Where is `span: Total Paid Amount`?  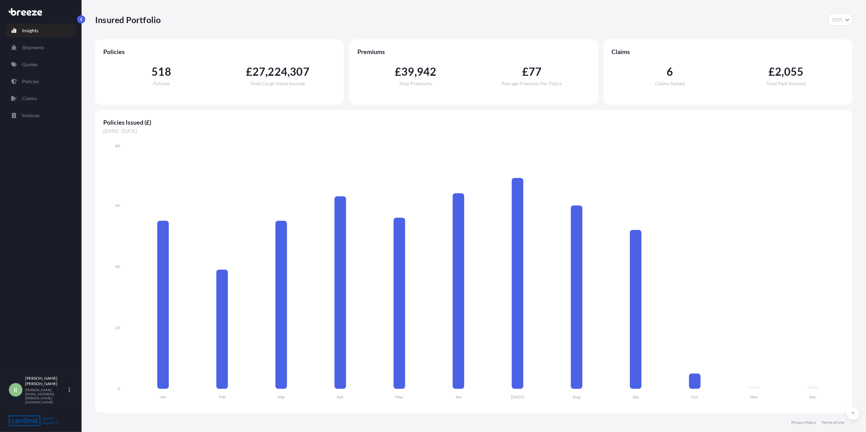 span: Total Paid Amount is located at coordinates (786, 84).